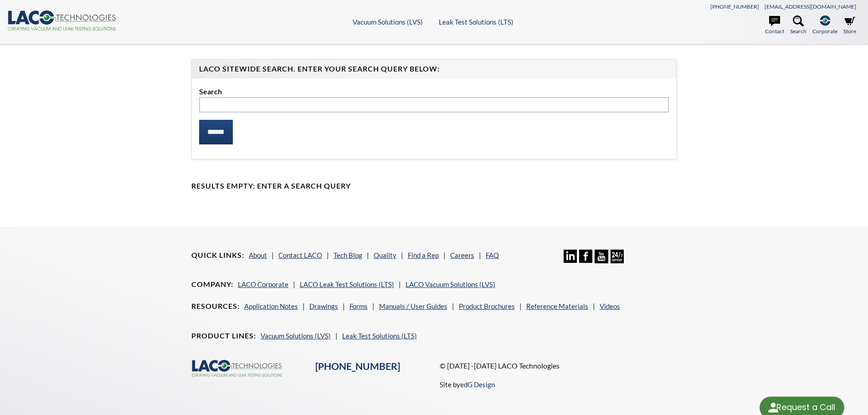 The image size is (868, 415). What do you see at coordinates (413, 307) in the screenshot?
I see `a: Manuals / User Guides` at bounding box center [413, 307].